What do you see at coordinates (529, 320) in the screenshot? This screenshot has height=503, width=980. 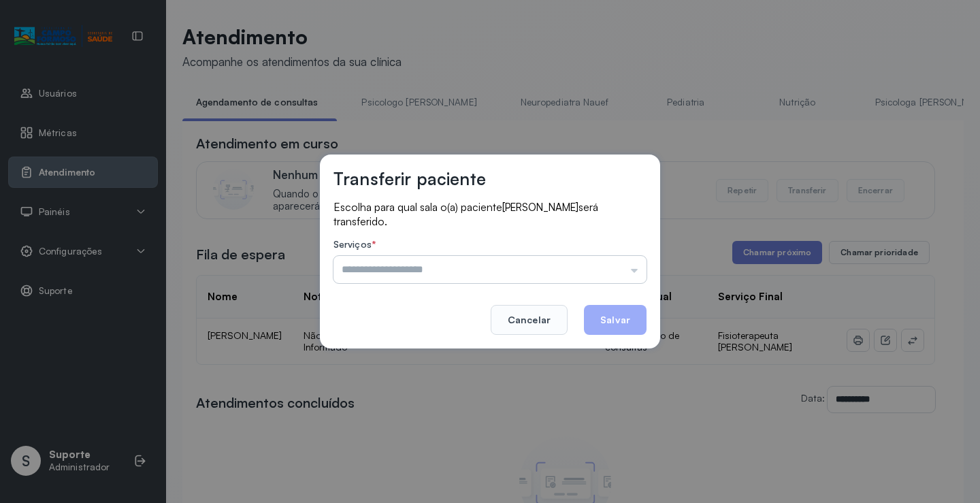 I see `button: Cancelar` at bounding box center [529, 320].